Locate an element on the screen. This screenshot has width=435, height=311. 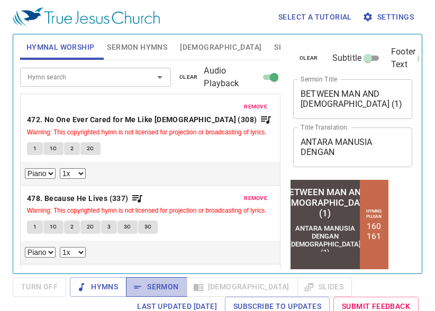
span: Hymns is located at coordinates (98, 287).